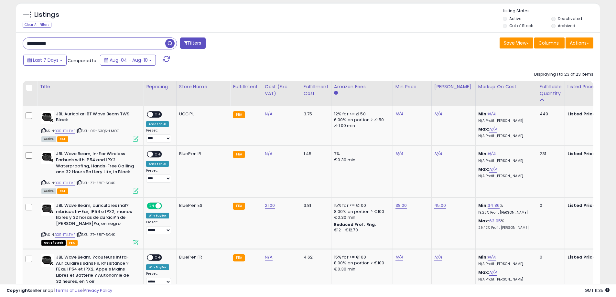 The height and width of the screenshot is (297, 616). Describe the element at coordinates (270, 206) in the screenshot. I see `a: 21.00` at that location.